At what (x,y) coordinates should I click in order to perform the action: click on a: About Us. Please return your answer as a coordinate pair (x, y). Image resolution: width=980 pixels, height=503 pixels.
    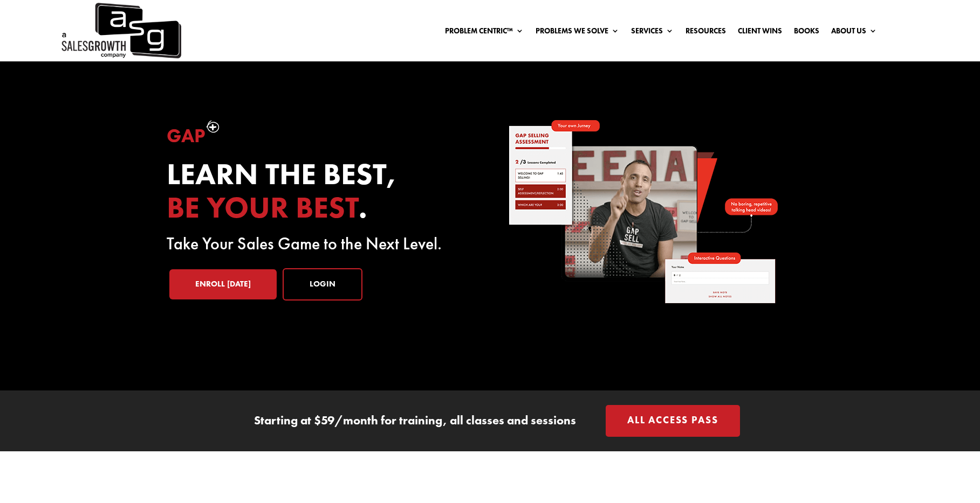
    Looking at the image, I should click on (854, 33).